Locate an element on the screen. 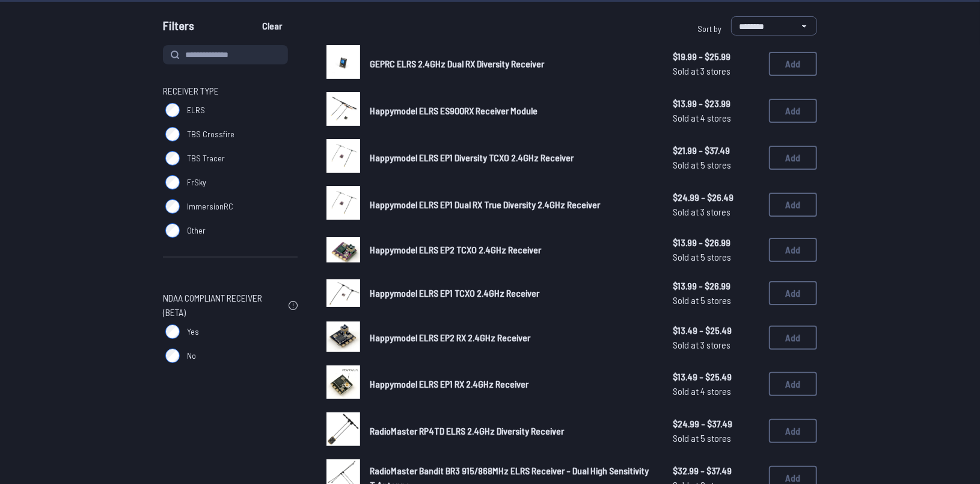 This screenshot has width=980, height=484. span: Other is located at coordinates (196, 231).